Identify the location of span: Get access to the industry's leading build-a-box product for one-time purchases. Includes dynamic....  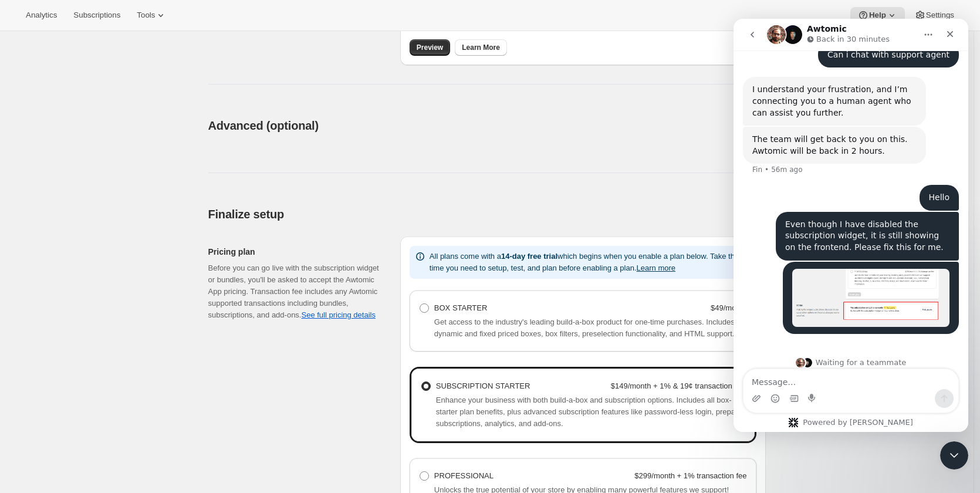
(585, 327).